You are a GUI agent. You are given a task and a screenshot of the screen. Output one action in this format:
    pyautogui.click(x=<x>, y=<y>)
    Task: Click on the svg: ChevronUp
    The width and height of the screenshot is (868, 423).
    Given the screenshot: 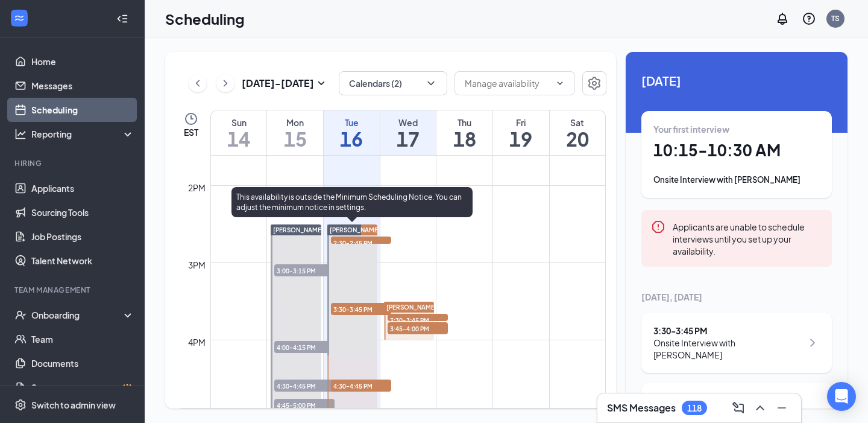 What is the action you would take?
    pyautogui.click(x=760, y=408)
    